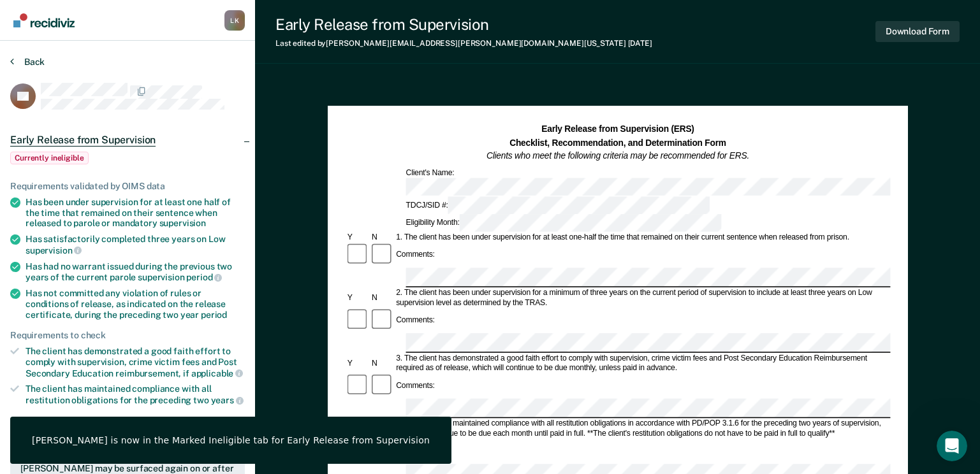  I want to click on button: Back, so click(28, 61).